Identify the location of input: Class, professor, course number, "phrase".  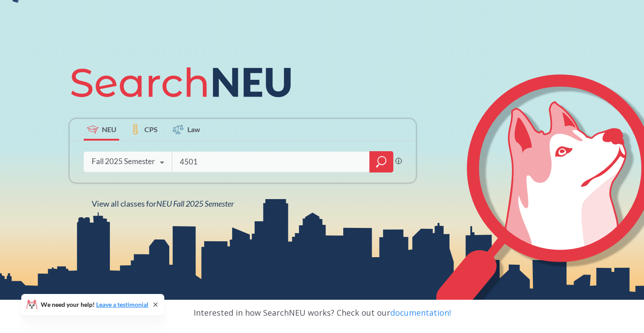
(271, 161).